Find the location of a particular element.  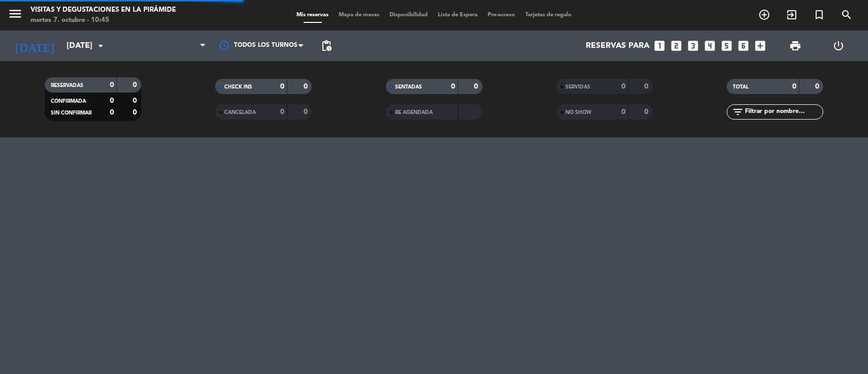

span: Reservas para is located at coordinates (617, 46).